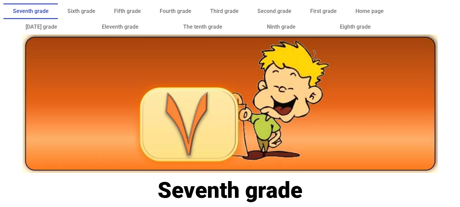 The height and width of the screenshot is (207, 460). I want to click on font: Third grade, so click(224, 11).